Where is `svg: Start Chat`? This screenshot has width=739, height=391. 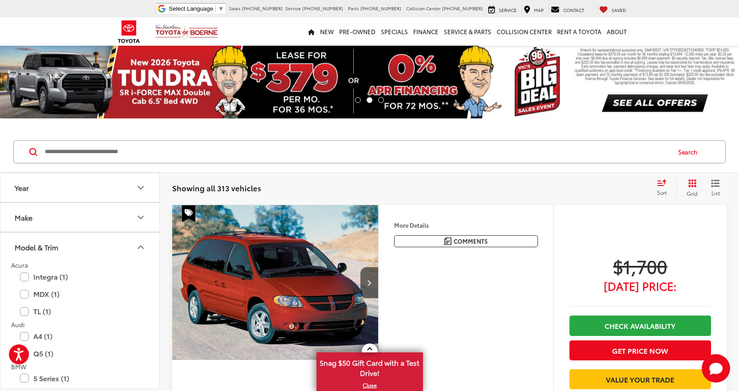
svg: Start Chat is located at coordinates (716, 368).